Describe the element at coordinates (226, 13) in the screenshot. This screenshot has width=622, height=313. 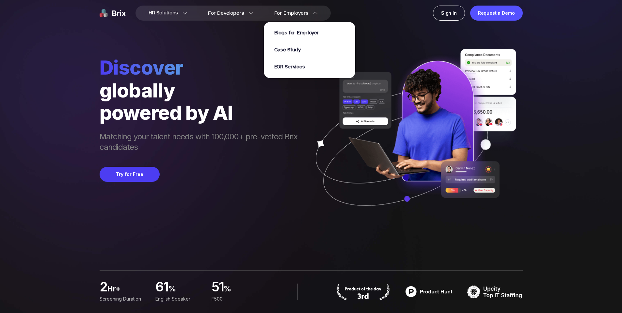
I see `span: For Developers` at that location.